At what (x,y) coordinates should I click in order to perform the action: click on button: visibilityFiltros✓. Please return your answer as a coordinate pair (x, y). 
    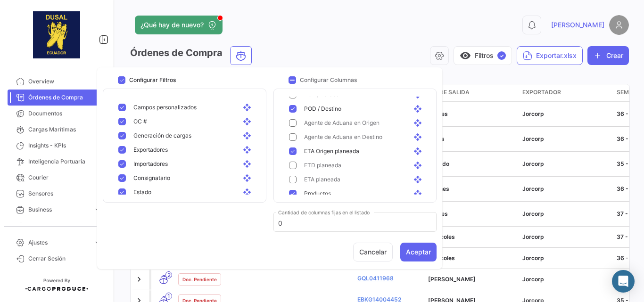
    Looking at the image, I should click on (483, 56).